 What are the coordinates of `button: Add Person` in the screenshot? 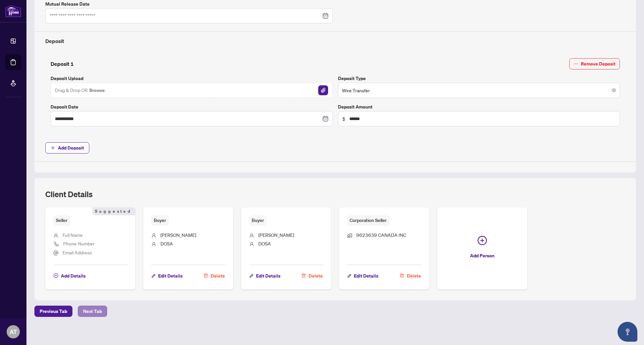 It's located at (482, 248).